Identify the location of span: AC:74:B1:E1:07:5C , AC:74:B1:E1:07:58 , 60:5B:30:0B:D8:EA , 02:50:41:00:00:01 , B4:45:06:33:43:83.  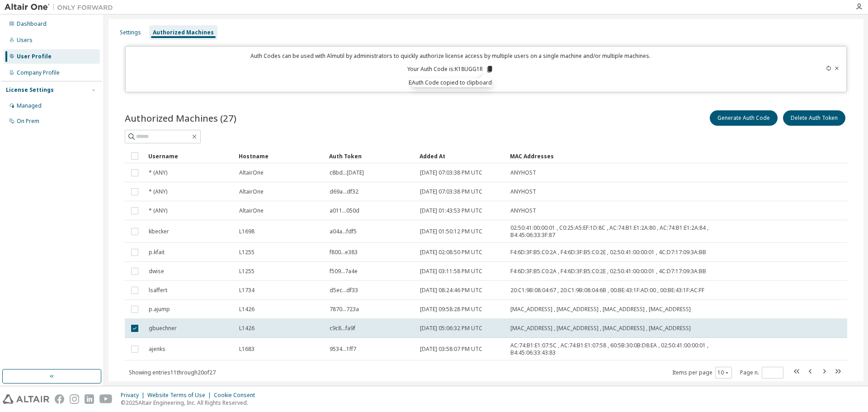
(629, 349).